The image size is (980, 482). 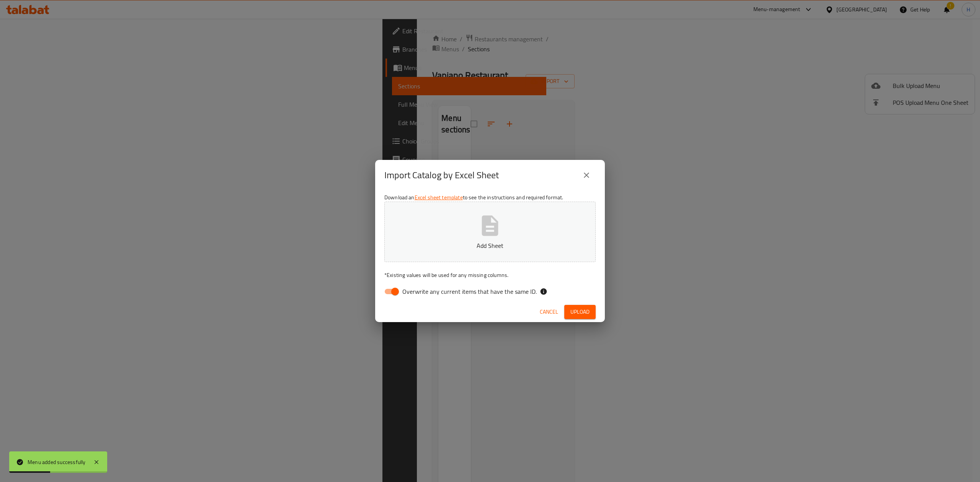 What do you see at coordinates (490, 246) in the screenshot?
I see `div: Download an to see the instructions and required format.` at bounding box center [490, 246].